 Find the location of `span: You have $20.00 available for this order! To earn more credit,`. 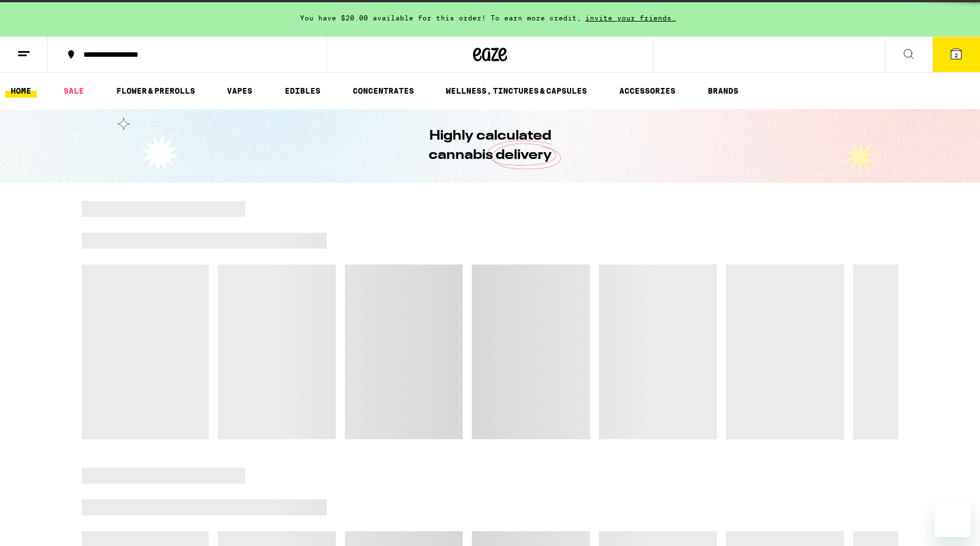

span: You have $20.00 available for this order! To earn more credit, is located at coordinates (441, 18).